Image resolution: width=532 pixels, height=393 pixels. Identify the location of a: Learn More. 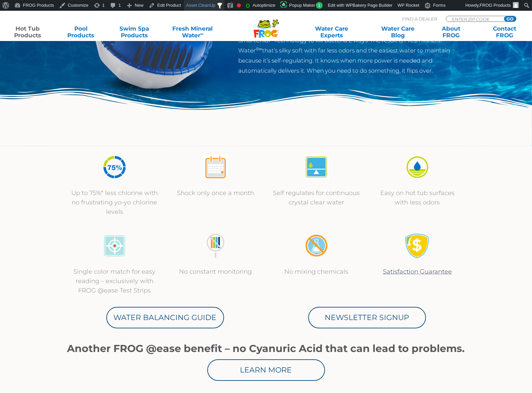
(266, 370).